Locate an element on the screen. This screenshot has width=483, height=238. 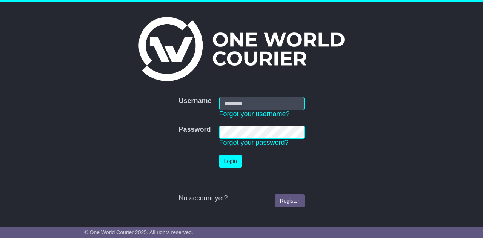
label: Username is located at coordinates (195, 101).